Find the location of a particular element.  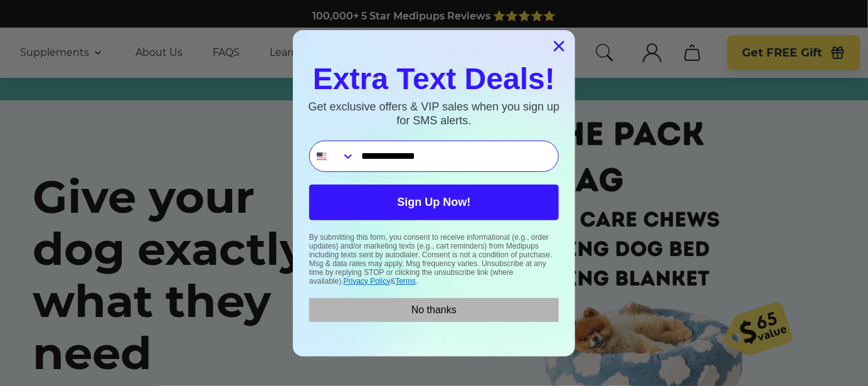

p: By submitting this form, you consent to receive informational (e.g., order updates) and/or market... is located at coordinates (434, 259).